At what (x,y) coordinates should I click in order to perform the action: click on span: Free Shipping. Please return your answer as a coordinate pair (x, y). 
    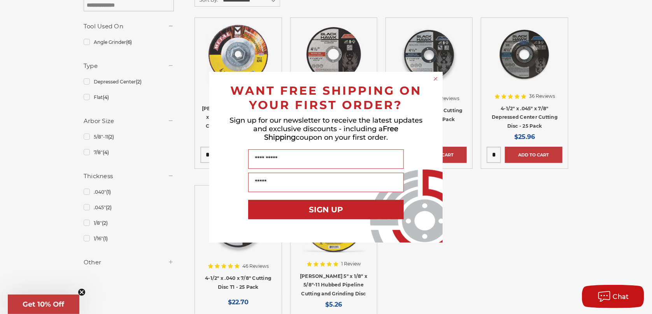
    Looking at the image, I should click on (331, 133).